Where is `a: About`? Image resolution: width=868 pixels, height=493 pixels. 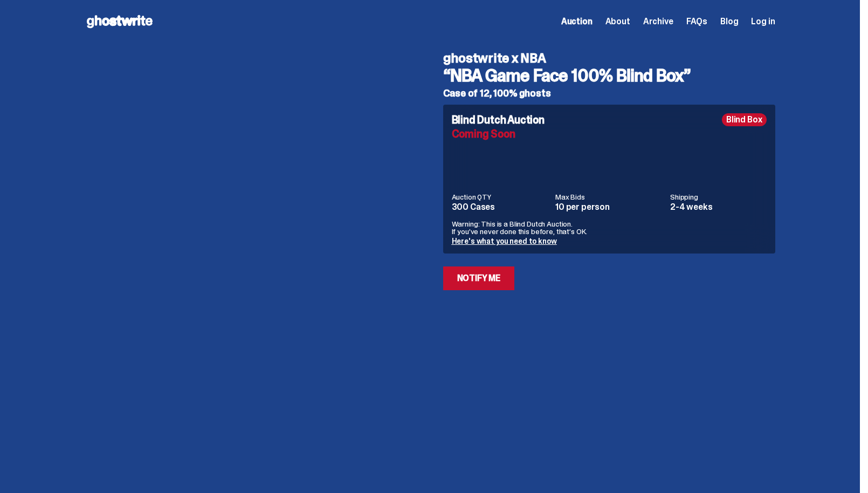 a: About is located at coordinates (618, 22).